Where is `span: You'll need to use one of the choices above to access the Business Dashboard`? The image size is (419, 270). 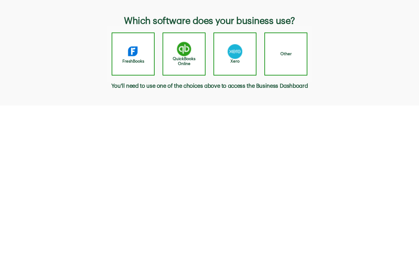
span: You'll need to use one of the choices above to access the Business Dashboard is located at coordinates (209, 86).